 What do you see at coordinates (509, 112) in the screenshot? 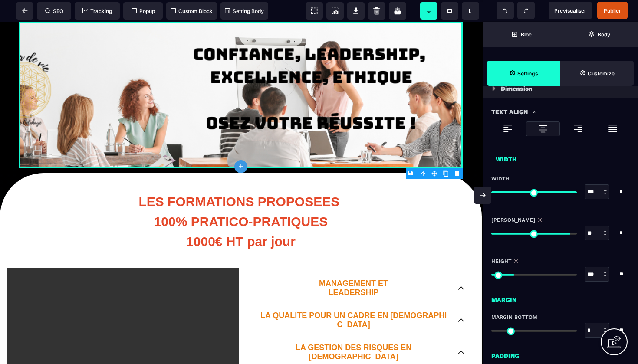
I see `p: Text Align` at bounding box center [509, 112].